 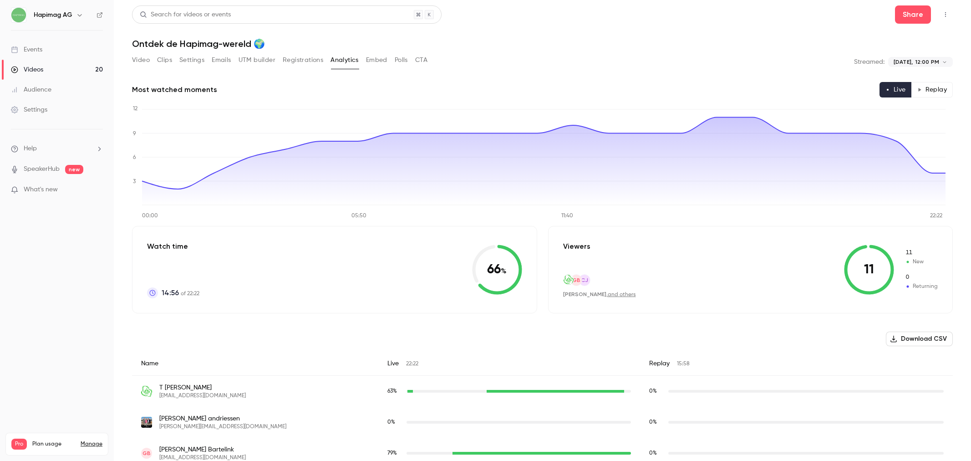 I want to click on div: Videos, so click(x=27, y=70).